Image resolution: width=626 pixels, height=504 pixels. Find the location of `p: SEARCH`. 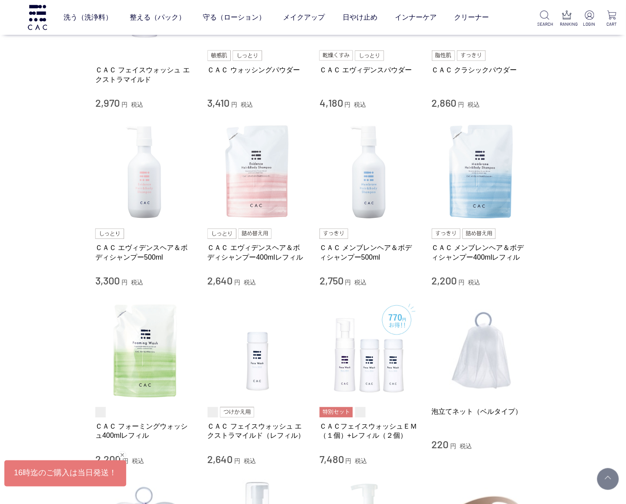

p: SEARCH is located at coordinates (545, 24).